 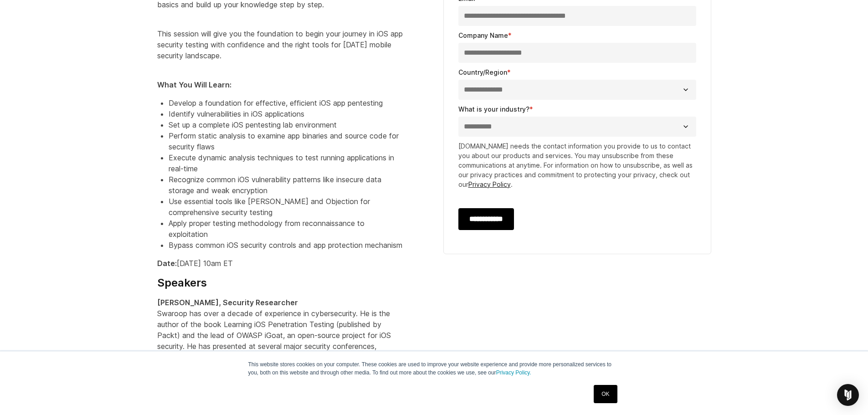 What do you see at coordinates (483, 35) in the screenshot?
I see `span: Company Name` at bounding box center [483, 35].